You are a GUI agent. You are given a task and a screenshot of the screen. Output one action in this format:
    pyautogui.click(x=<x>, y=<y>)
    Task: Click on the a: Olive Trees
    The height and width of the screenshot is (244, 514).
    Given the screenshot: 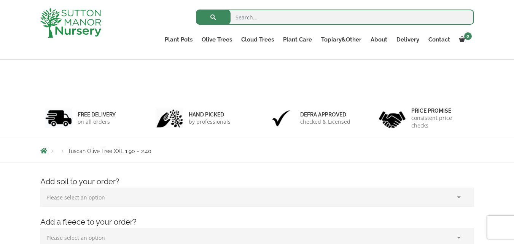 What is the action you would take?
    pyautogui.click(x=217, y=40)
    